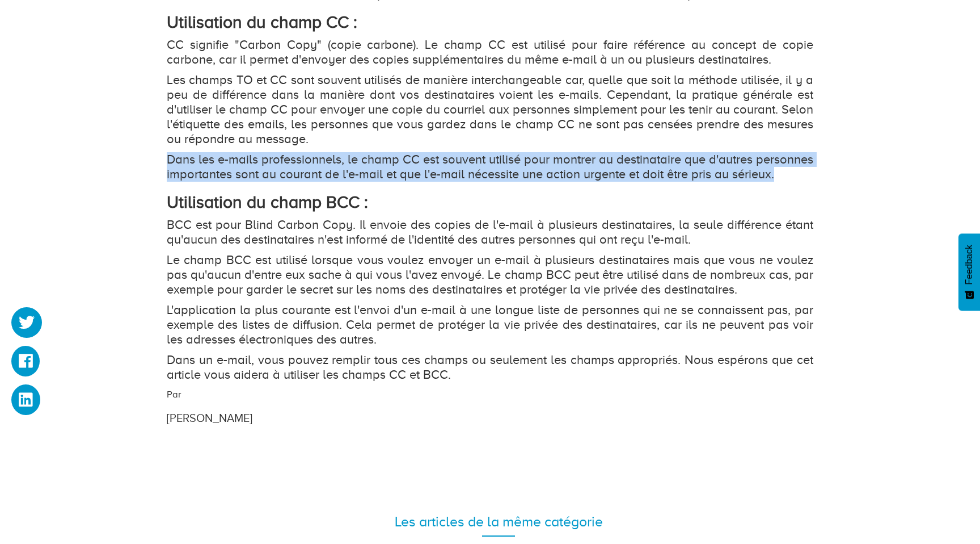  I want to click on div: Les articles de la même catégorie, so click(498, 522).